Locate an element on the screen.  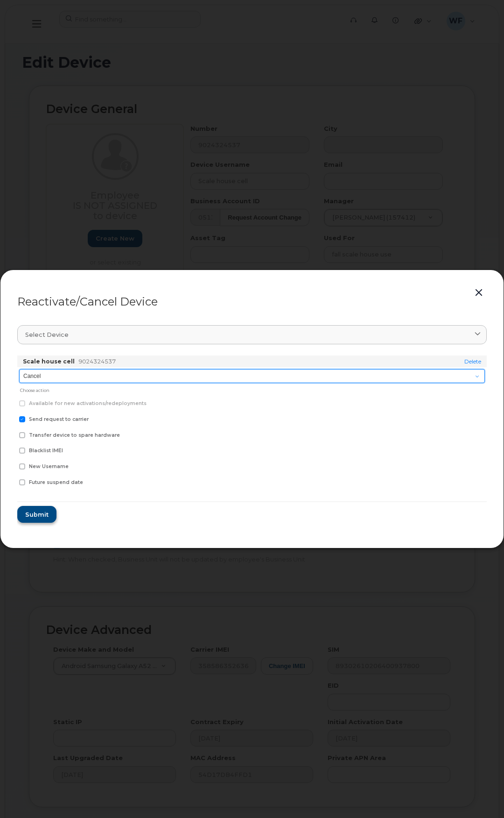
a: Select device is located at coordinates (252, 335).